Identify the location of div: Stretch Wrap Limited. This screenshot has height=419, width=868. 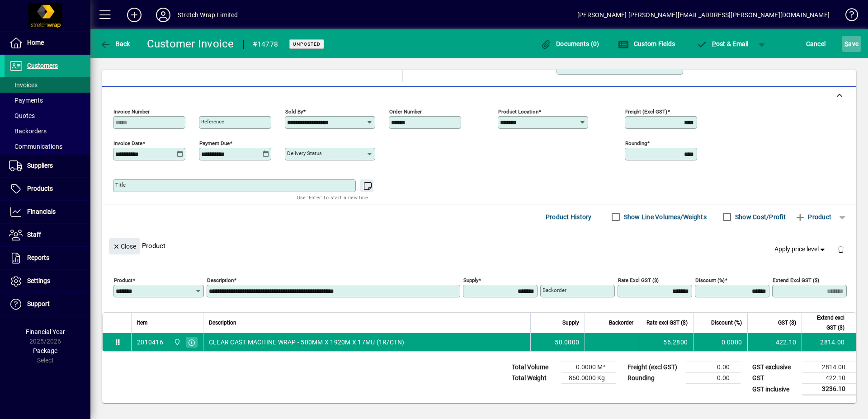
(208, 15).